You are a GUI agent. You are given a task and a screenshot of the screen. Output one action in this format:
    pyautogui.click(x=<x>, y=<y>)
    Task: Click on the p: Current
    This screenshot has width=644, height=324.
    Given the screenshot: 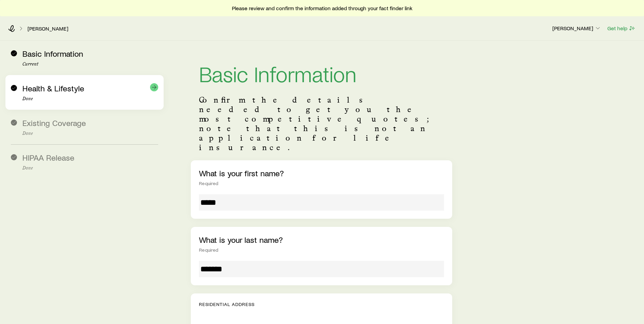 What is the action you would take?
    pyautogui.click(x=91, y=64)
    